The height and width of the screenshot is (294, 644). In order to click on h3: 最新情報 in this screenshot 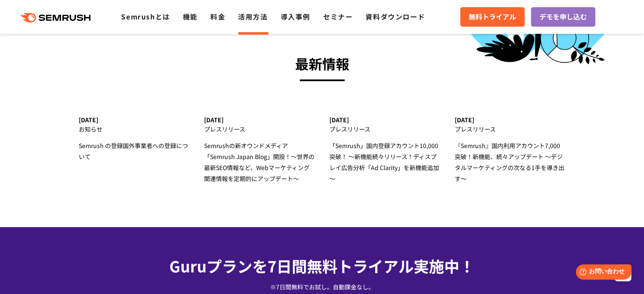, I will do `click(322, 63)`.